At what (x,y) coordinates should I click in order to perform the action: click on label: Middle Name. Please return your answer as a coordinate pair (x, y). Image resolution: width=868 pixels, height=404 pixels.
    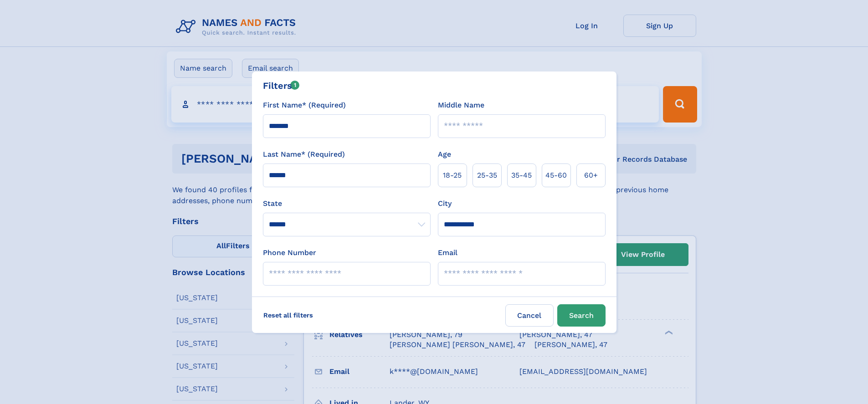
    Looking at the image, I should click on (461, 105).